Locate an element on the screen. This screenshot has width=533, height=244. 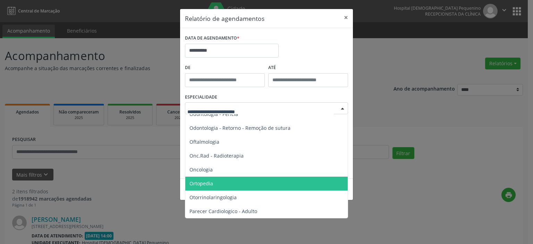
button: Close is located at coordinates (346, 17).